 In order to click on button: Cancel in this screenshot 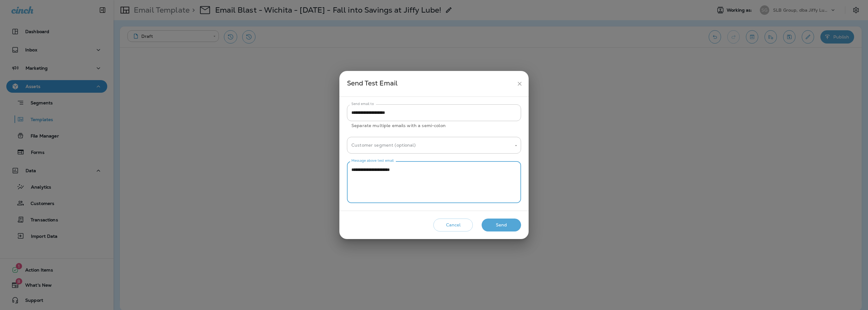, I will do `click(453, 225)`.